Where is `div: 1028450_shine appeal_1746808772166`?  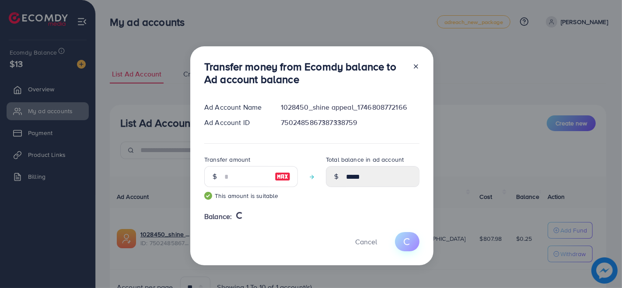 div: 1028450_shine appeal_1746808772166 is located at coordinates (350, 107).